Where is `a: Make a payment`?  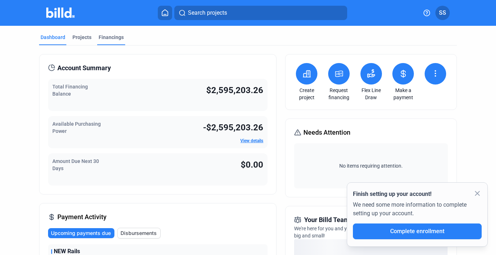 a: Make a payment is located at coordinates (403, 94).